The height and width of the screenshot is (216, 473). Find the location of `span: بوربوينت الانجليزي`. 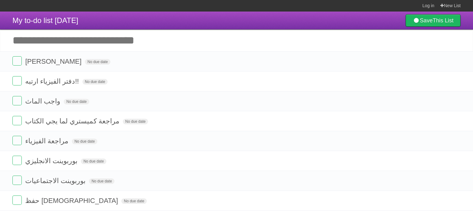

span: بوربوينت الانجليزي is located at coordinates (52, 161).